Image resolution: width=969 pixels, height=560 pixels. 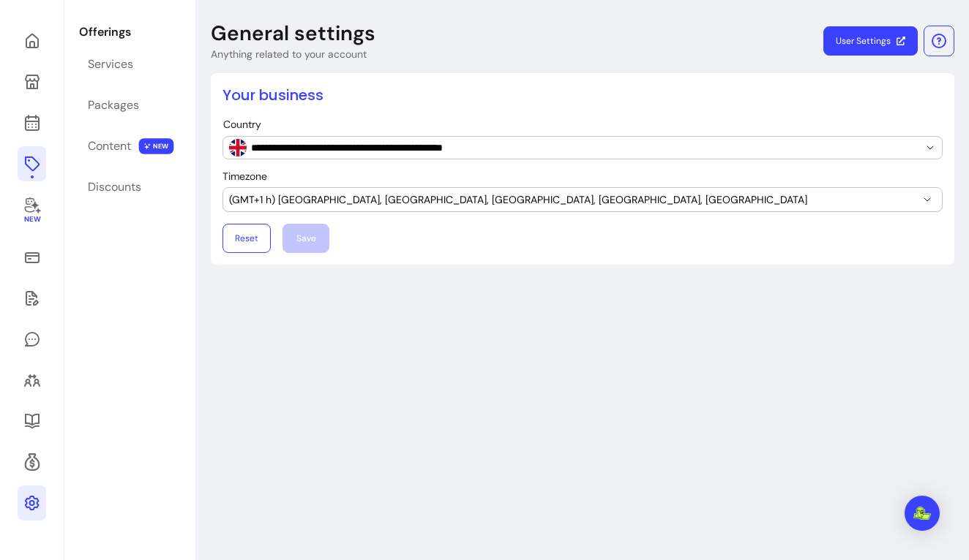 What do you see at coordinates (31, 503) in the screenshot?
I see `a: Settings` at bounding box center [31, 503].